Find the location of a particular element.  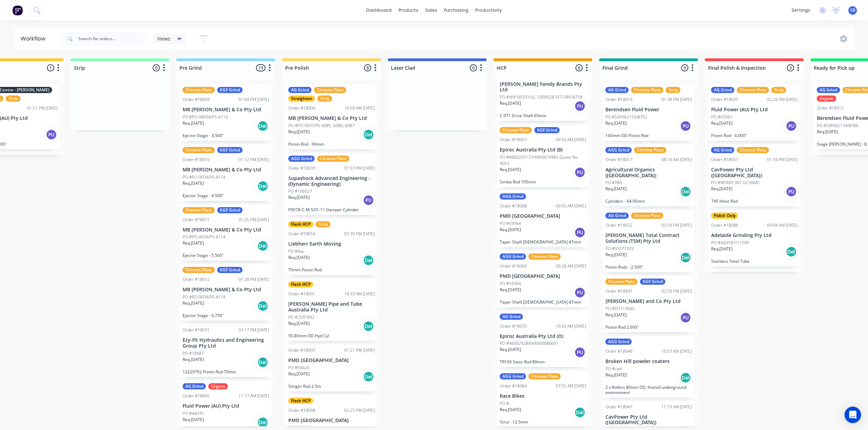

p: PO #50P062134/8786 is located at coordinates (838, 126).